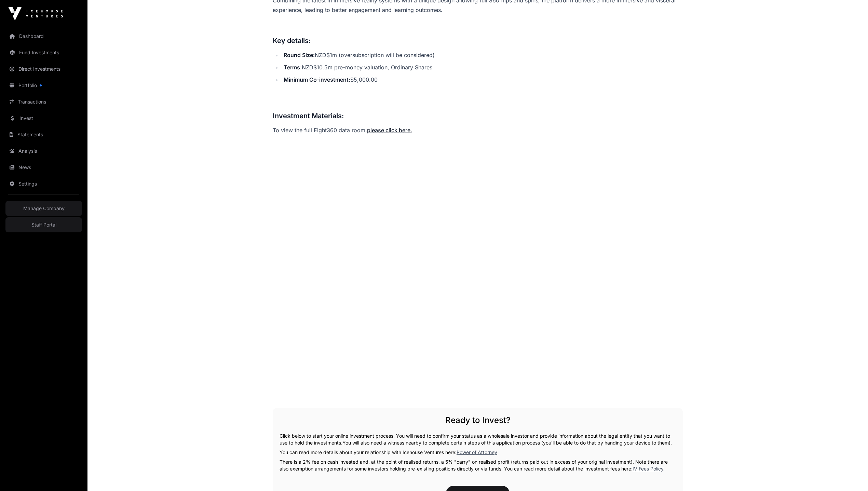 Image resolution: width=868 pixels, height=491 pixels. I want to click on strong: Minimum Co-investment:, so click(317, 79).